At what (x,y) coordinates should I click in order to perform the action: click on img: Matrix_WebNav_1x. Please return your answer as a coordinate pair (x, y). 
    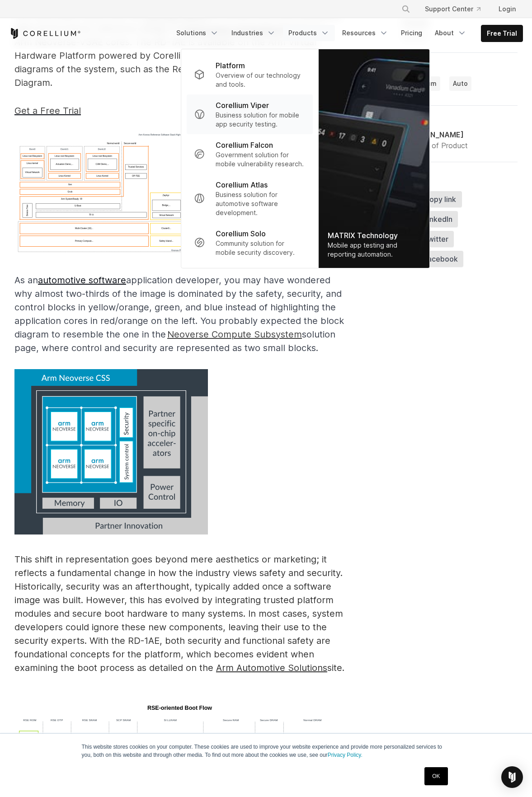
    Looking at the image, I should click on (373, 158).